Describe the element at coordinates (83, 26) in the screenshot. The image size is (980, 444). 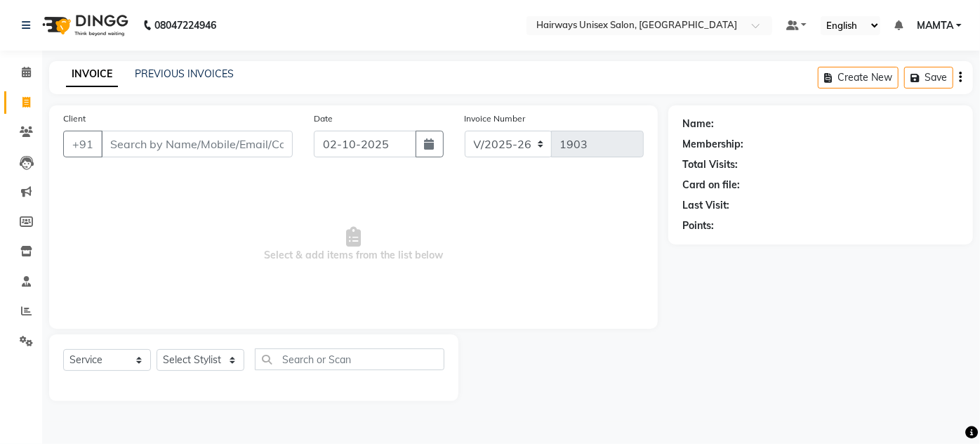
I see `img: logo` at that location.